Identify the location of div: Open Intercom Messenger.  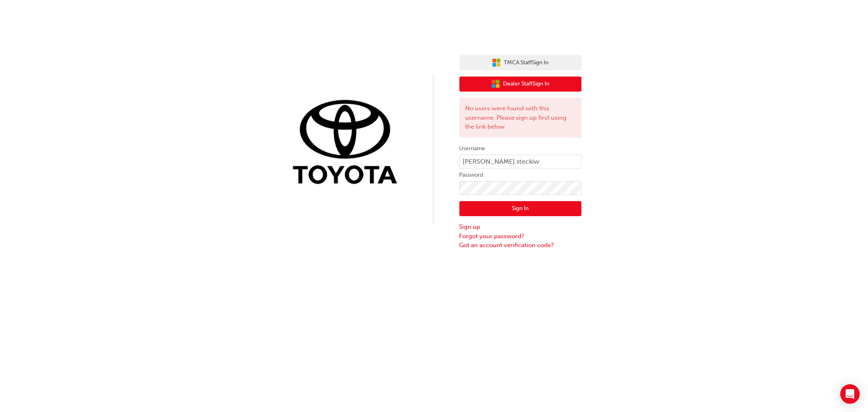
(850, 394).